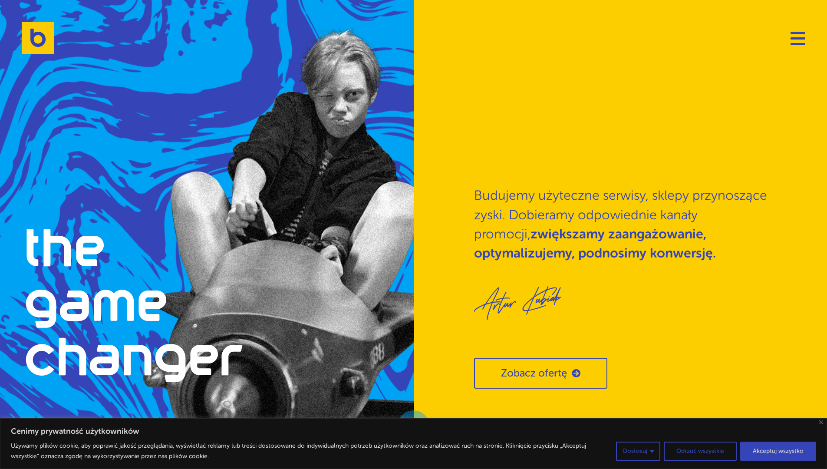 The height and width of the screenshot is (469, 827). Describe the element at coordinates (821, 422) in the screenshot. I see `img: Close` at that location.